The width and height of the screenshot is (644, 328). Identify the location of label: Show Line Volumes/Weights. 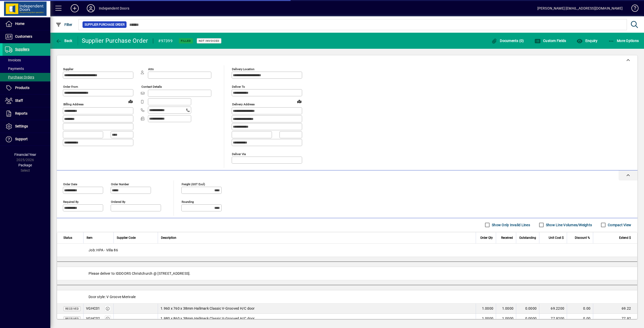
(568, 225).